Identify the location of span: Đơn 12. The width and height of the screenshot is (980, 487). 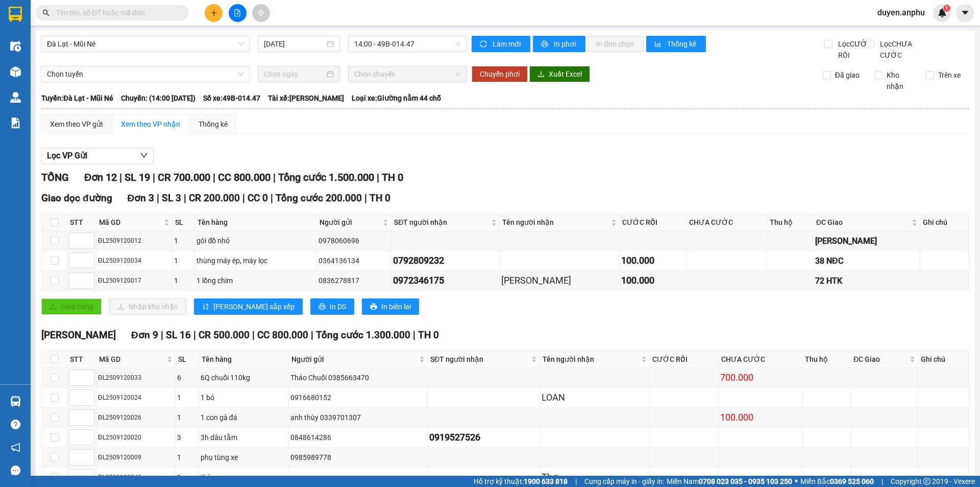
(101, 177).